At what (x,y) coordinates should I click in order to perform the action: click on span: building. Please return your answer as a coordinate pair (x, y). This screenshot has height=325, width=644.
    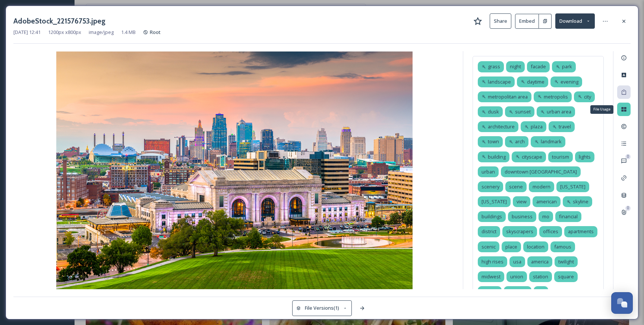
    Looking at the image, I should click on (497, 157).